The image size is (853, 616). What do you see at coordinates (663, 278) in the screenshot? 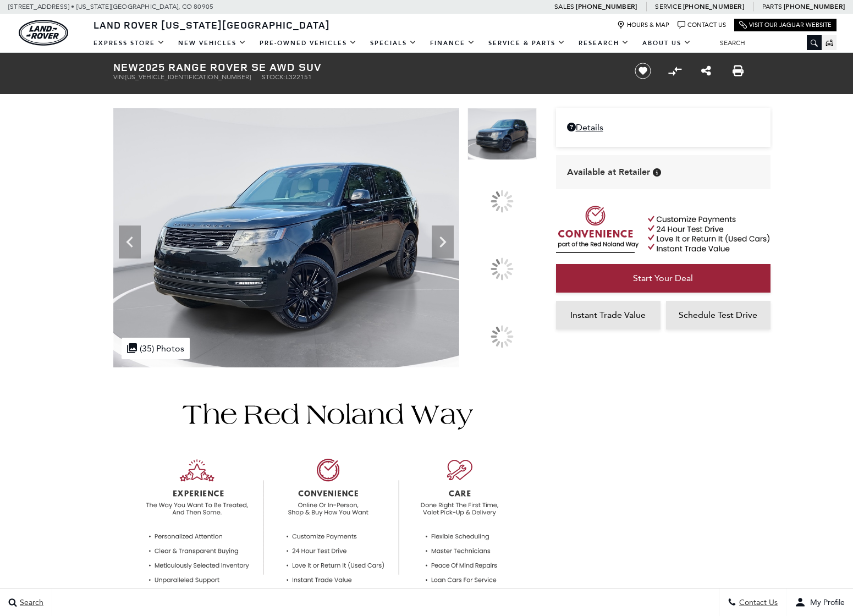
I see `span: Start Your Deal` at bounding box center [663, 278].